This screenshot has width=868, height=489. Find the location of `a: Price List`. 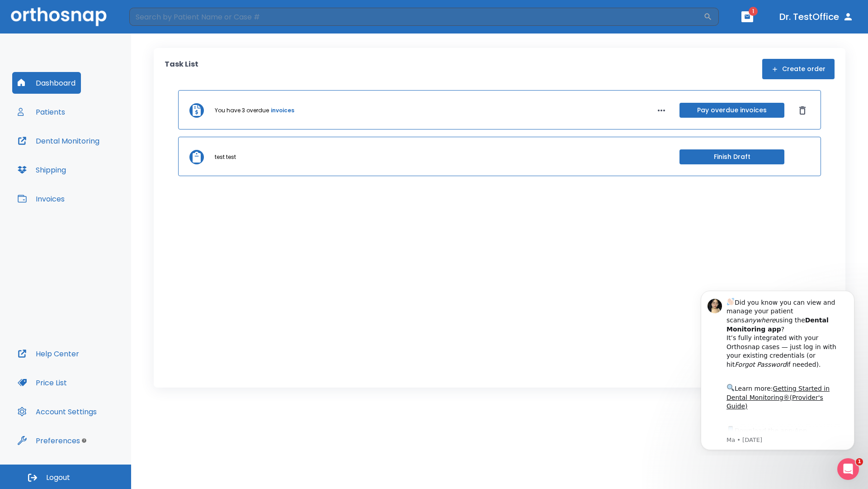

a: Price List is located at coordinates (42, 382).